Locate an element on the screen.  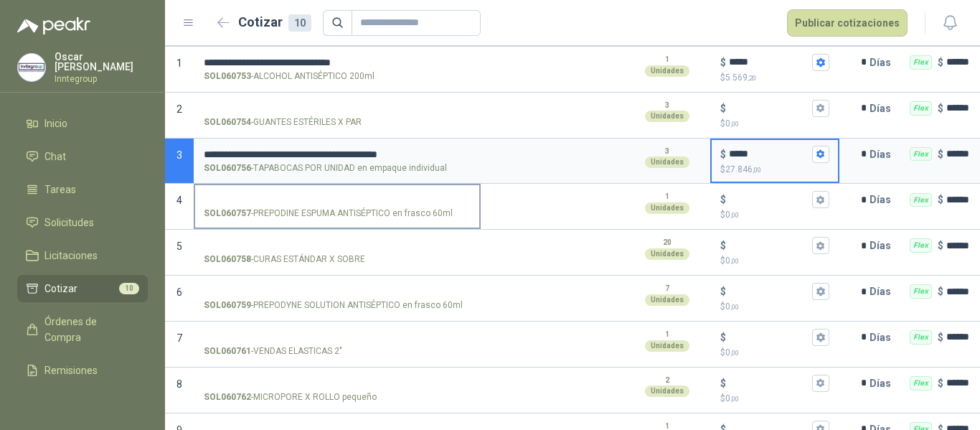
a: Cotizar10 is located at coordinates (82, 289).